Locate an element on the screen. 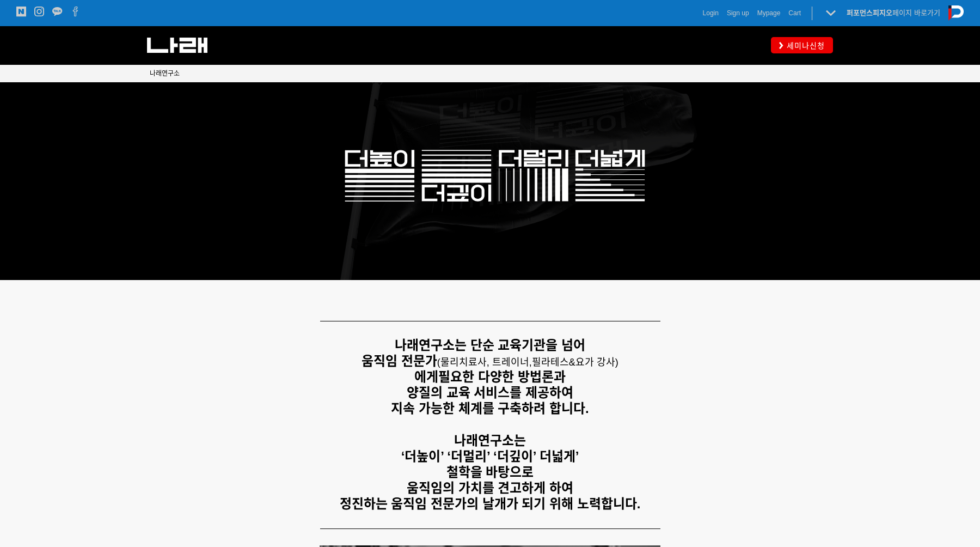 This screenshot has height=547, width=980. a: 세미나신청 is located at coordinates (802, 45).